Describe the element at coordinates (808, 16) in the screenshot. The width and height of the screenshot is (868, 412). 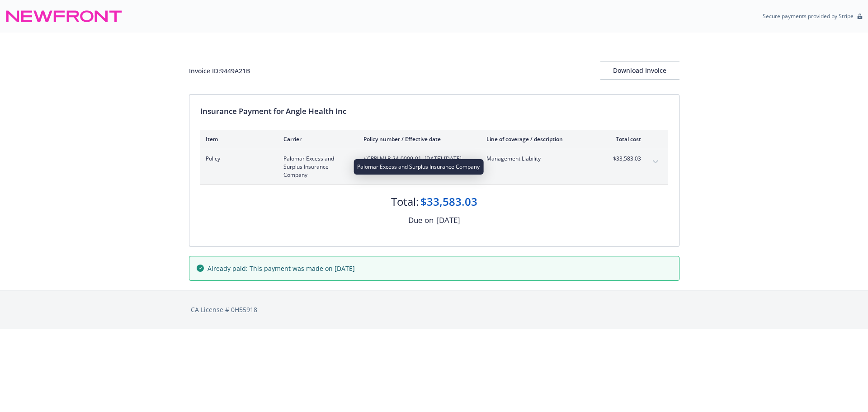
I see `p: Secure payments provided by Stripe` at that location.